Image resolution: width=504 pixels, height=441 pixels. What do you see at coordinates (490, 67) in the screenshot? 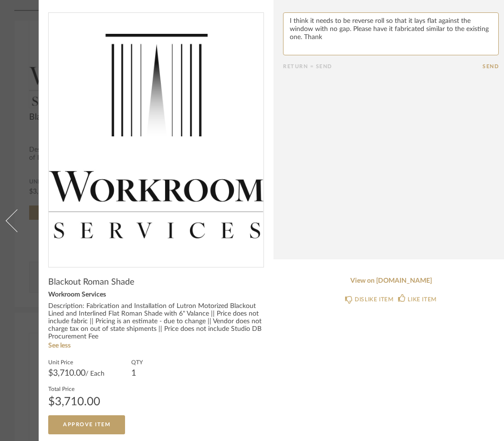
I see `button: Send` at bounding box center [490, 67].